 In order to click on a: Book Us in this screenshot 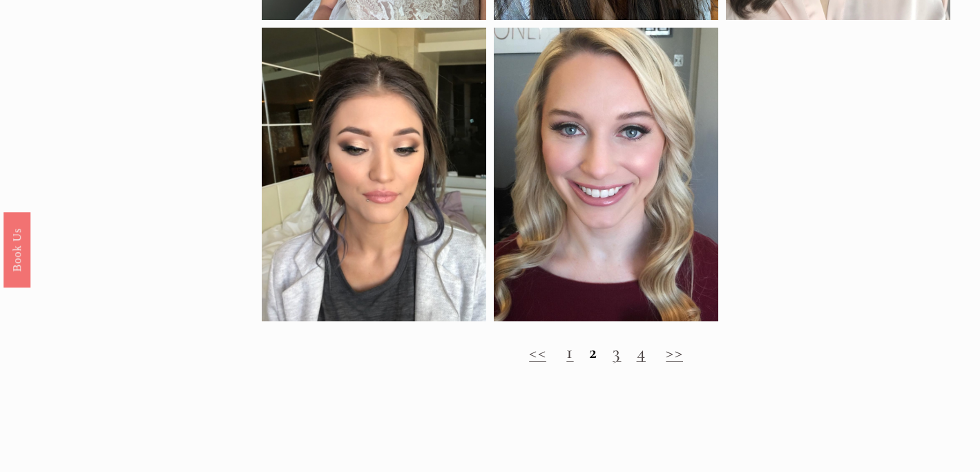, I will do `click(16, 249)`.